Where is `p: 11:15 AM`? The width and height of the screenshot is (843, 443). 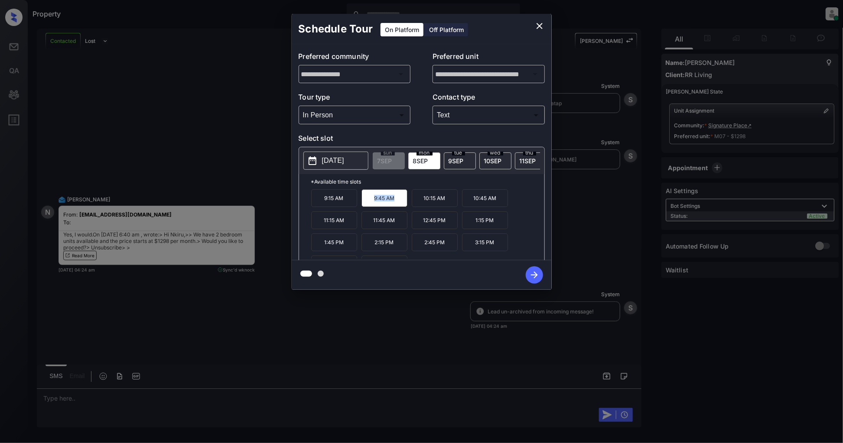 p: 11:15 AM is located at coordinates (334, 220).